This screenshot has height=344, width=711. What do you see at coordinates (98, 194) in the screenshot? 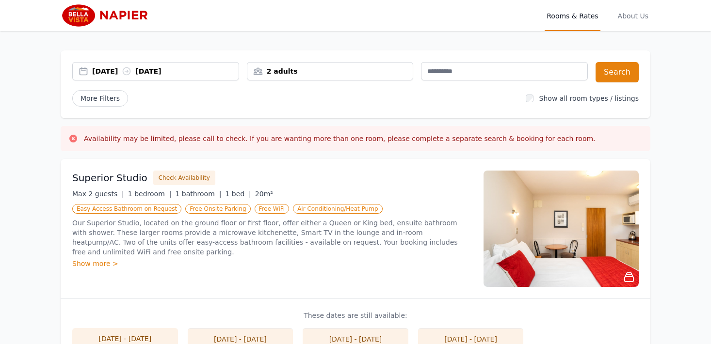
I see `span: Max 2 guests |` at bounding box center [98, 194].